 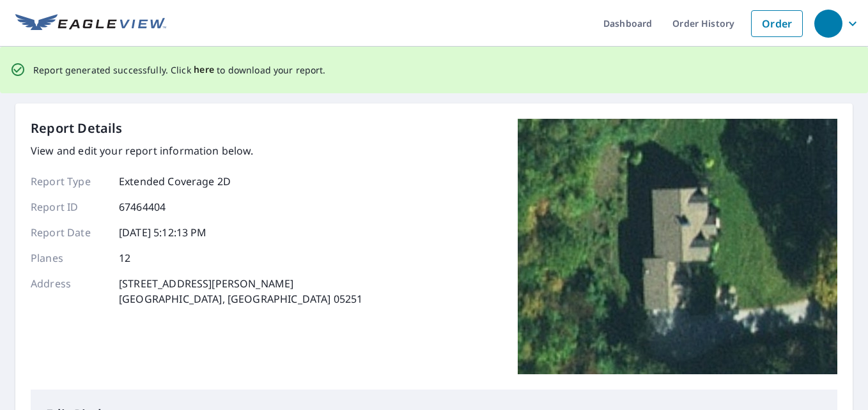 What do you see at coordinates (777, 24) in the screenshot?
I see `a: Order` at bounding box center [777, 24].